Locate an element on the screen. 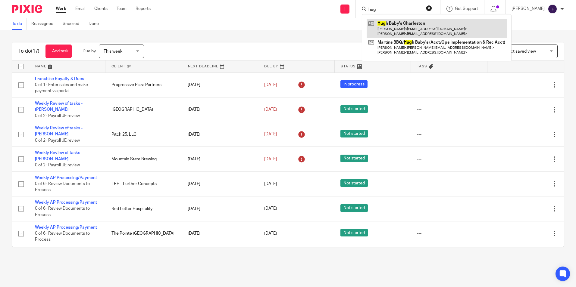 The image size is (576, 287). td: Mountain State Brewing is located at coordinates (144, 159).